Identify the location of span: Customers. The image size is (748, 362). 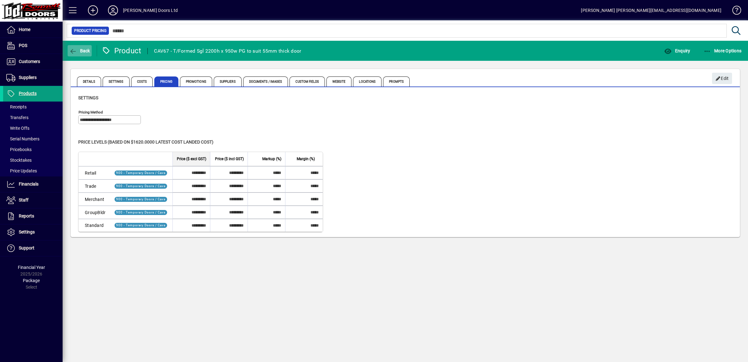
(29, 61).